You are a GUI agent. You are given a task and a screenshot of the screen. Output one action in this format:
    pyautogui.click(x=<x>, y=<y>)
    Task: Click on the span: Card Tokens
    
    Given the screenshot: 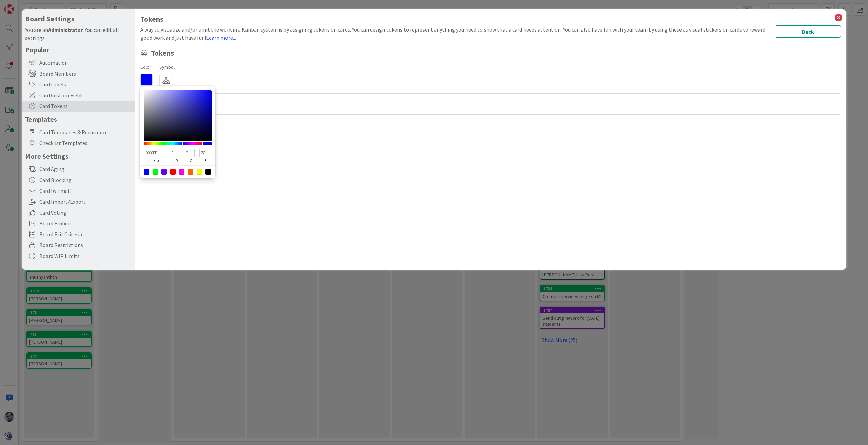 What is the action you would take?
    pyautogui.click(x=86, y=106)
    